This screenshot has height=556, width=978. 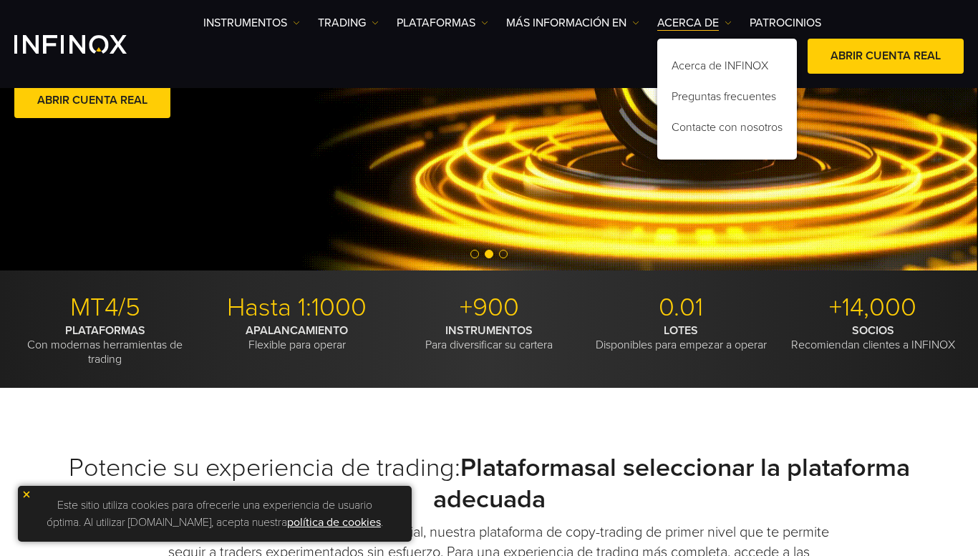 I want to click on a: Instrumentos, so click(x=251, y=23).